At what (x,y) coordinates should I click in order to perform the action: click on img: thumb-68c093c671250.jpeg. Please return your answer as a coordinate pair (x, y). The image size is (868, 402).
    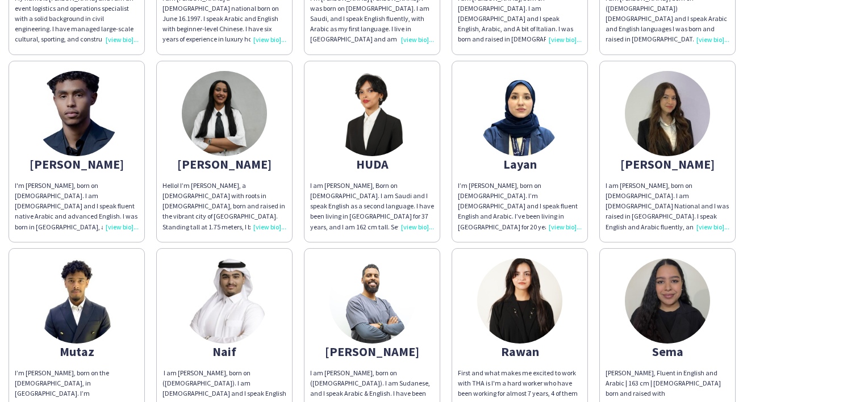
    Looking at the image, I should click on (76, 302).